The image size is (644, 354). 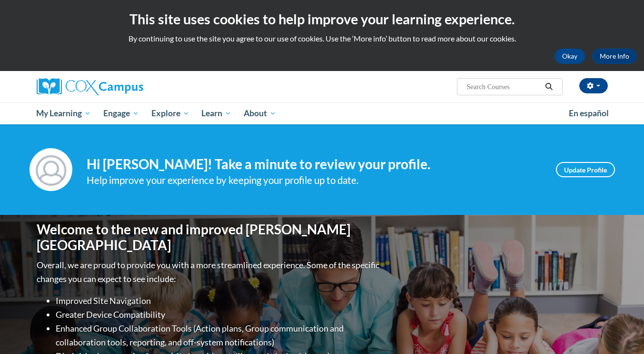 What do you see at coordinates (209, 272) in the screenshot?
I see `p: Overall, we are proud to provide you with a more streamlined experience. Some of the specific cha...` at bounding box center [209, 272].